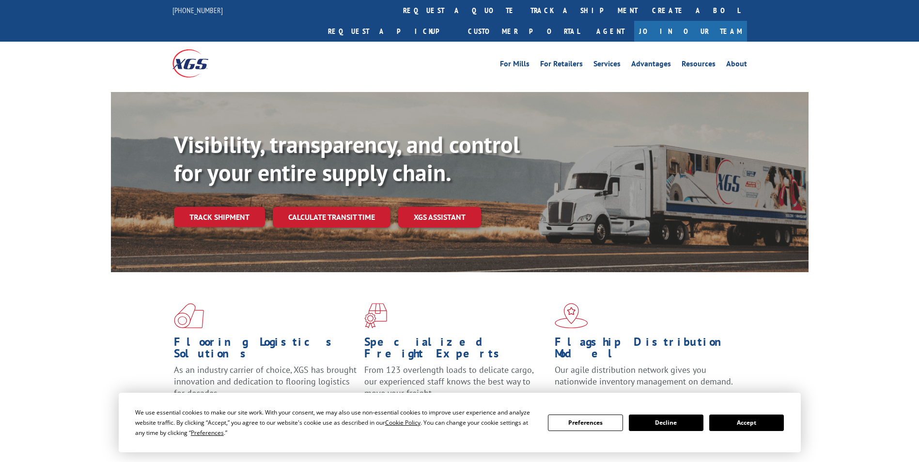 This screenshot has width=919, height=462. What do you see at coordinates (219, 217) in the screenshot?
I see `a: Track shipment` at bounding box center [219, 217].